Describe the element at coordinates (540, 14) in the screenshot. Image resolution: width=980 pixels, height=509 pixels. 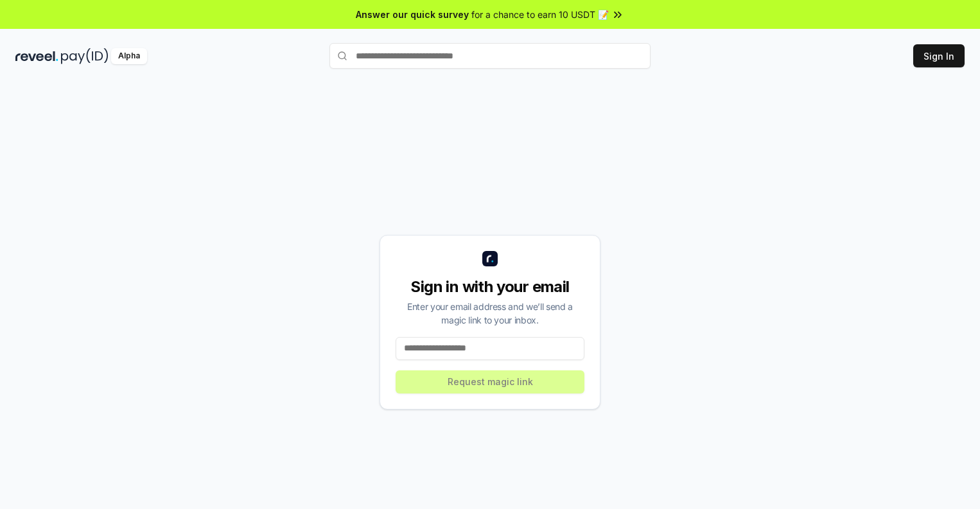
I see `span: for a chance to earn 10 USDT 📝` at that location.